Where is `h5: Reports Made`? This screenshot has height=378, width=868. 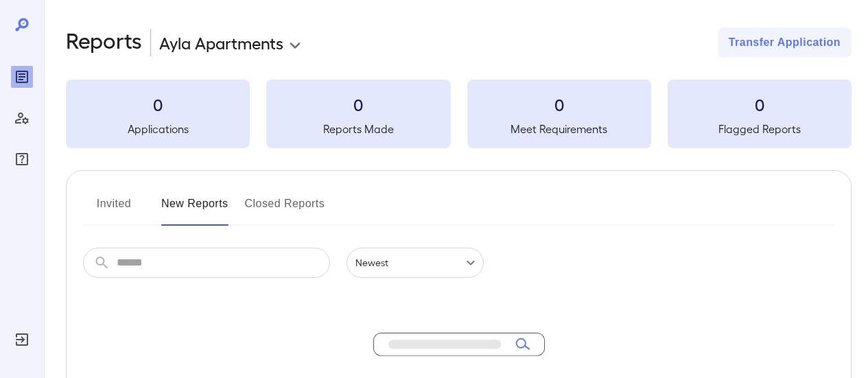 h5: Reports Made is located at coordinates (358, 129).